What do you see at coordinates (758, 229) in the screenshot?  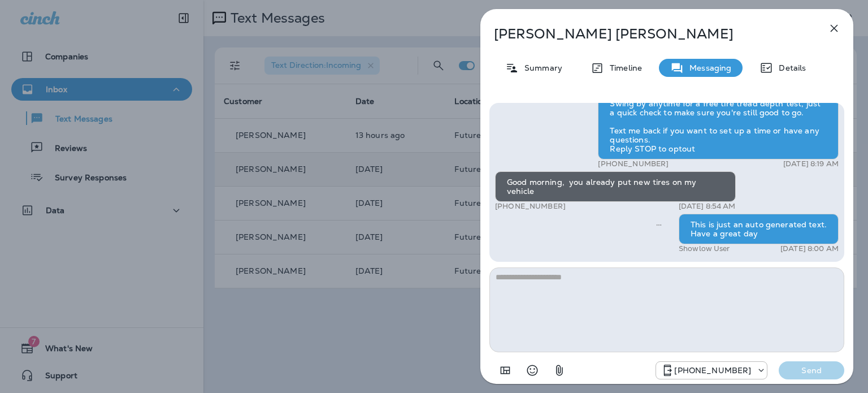 I see `div: This is just an auto generated text. Have a great day` at bounding box center [758, 229].